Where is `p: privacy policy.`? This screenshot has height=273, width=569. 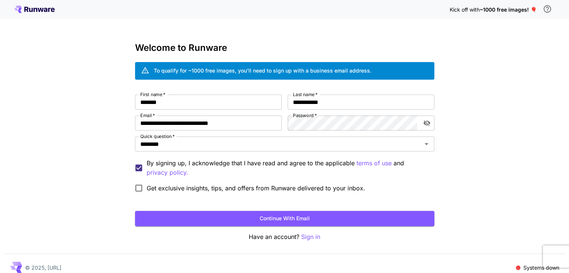 p: privacy policy. is located at coordinates (167, 172).